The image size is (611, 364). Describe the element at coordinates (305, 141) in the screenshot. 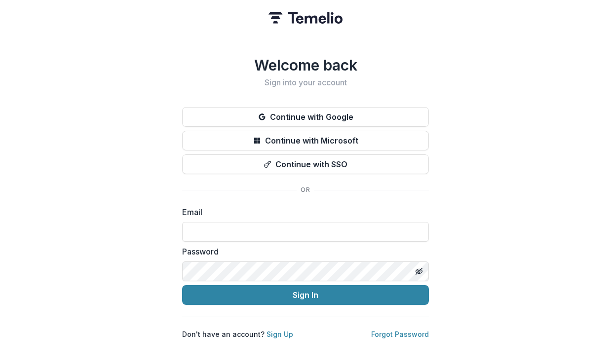

I see `button: Continue with Microsoft` at that location.